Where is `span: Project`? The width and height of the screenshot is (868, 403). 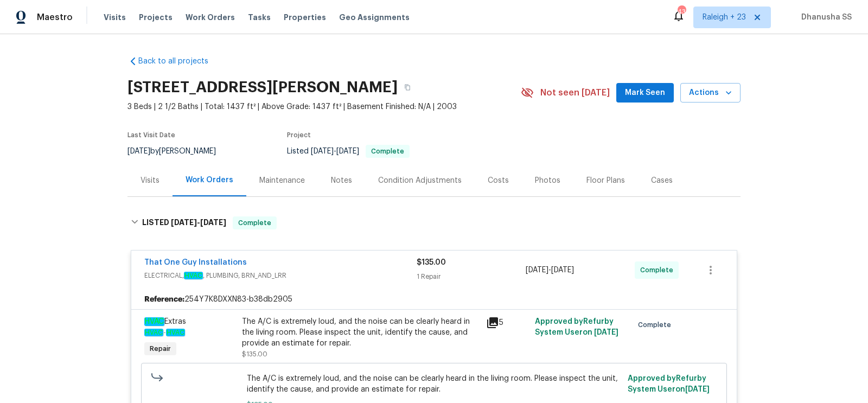 span: Project is located at coordinates (299, 135).